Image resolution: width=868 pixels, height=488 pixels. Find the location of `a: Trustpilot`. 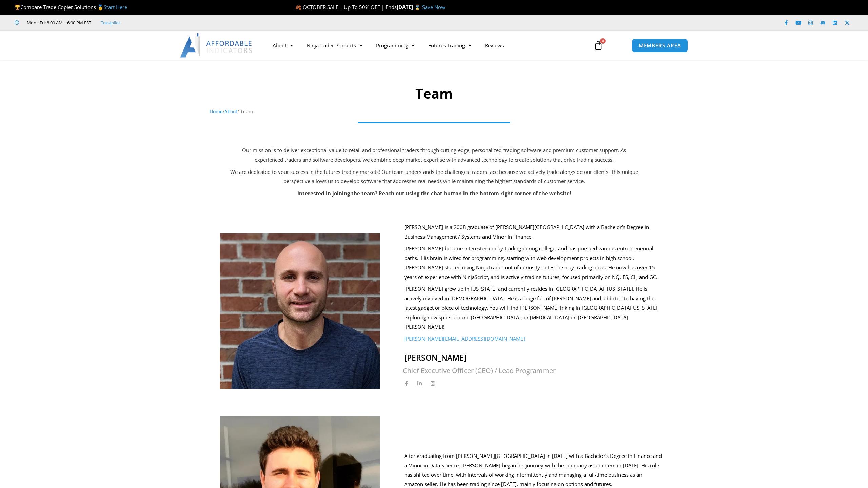

a: Trustpilot is located at coordinates (110, 22).